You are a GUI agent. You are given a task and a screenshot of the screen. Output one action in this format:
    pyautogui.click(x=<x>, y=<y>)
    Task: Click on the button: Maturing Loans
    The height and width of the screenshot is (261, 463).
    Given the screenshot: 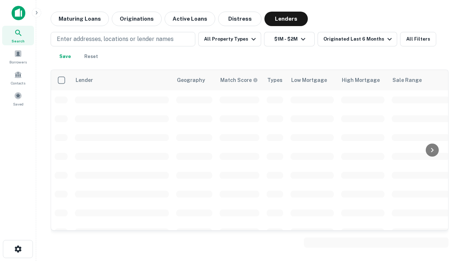 What is the action you would take?
    pyautogui.click(x=80, y=19)
    